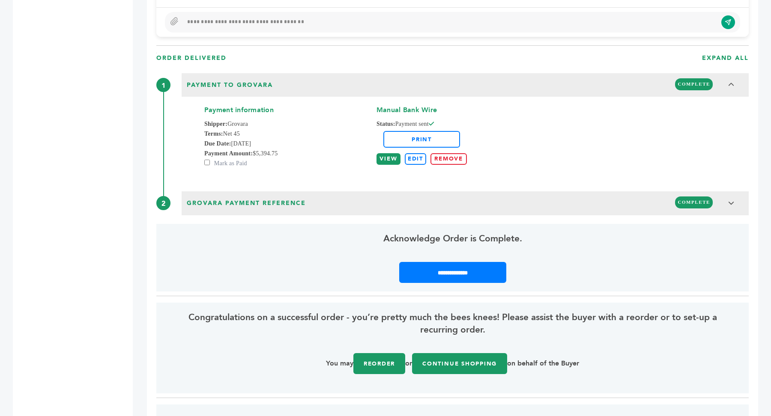  I want to click on a: Reorder, so click(379, 363).